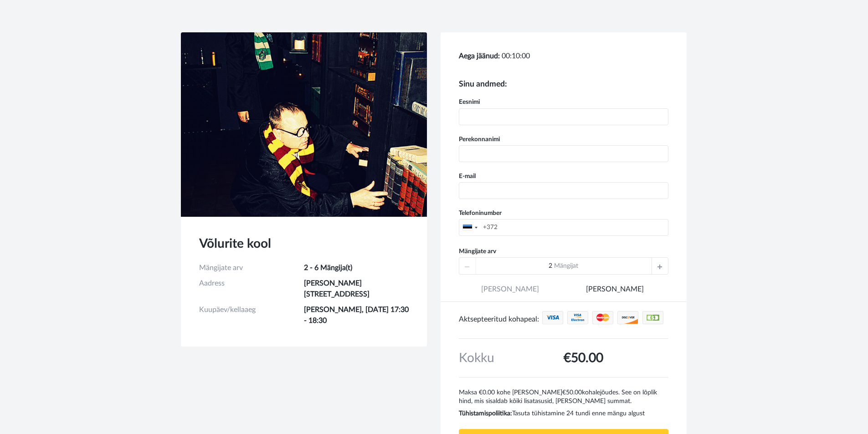  I want to click on label: E-mail, so click(563, 176).